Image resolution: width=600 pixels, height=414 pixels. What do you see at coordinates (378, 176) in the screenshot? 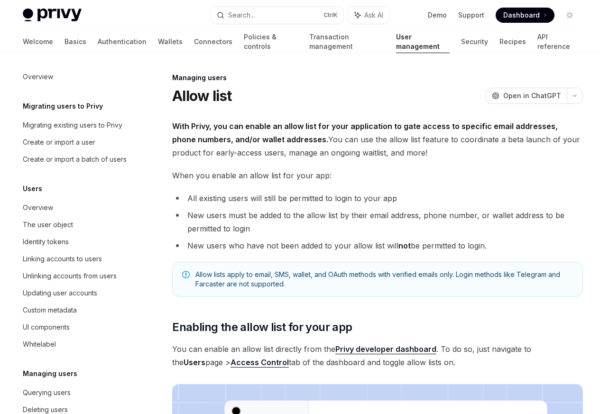
I see `span: When you enable an allow list for your app:` at bounding box center [378, 176].